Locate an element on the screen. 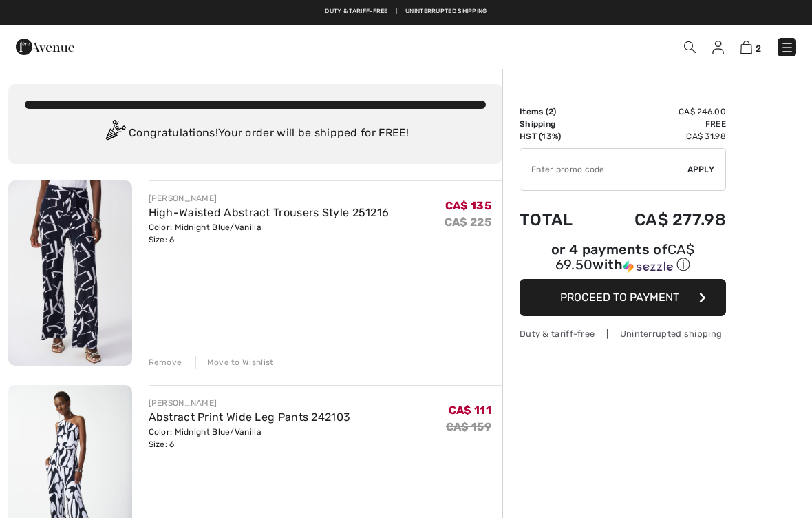  s: CA$ 225 is located at coordinates (468, 221).